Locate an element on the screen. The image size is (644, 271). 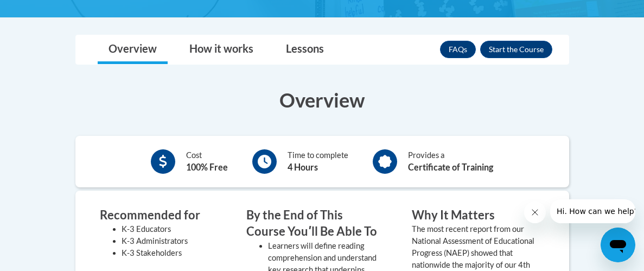
li: K-3 Administrators is located at coordinates (168, 241).